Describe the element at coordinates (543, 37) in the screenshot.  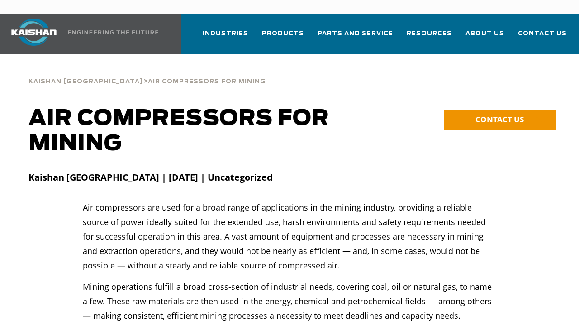
I see `a: Contact Us` at that location.